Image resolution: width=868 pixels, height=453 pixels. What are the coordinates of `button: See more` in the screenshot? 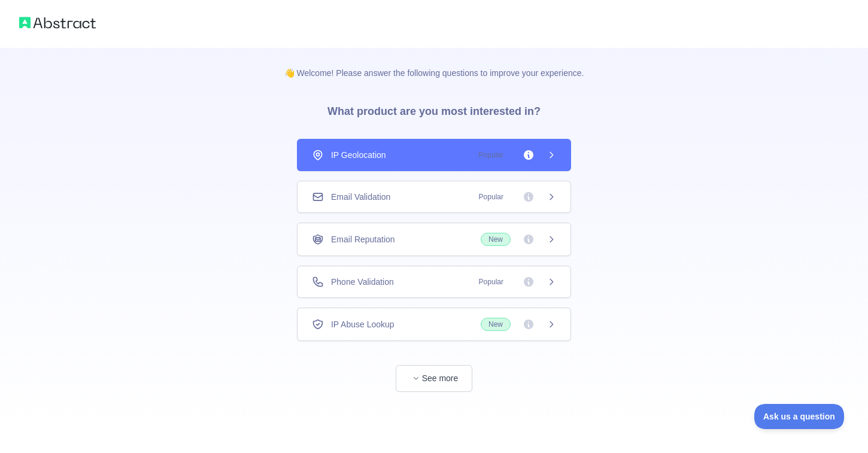 It's located at (434, 378).